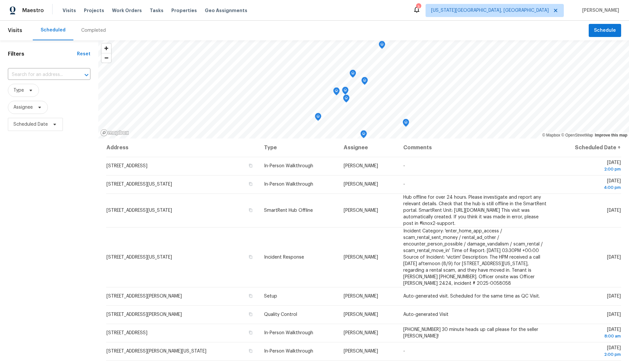 The width and height of the screenshot is (629, 364). Describe the element at coordinates (364, 89) in the screenshot. I see `canvas: Map` at that location.